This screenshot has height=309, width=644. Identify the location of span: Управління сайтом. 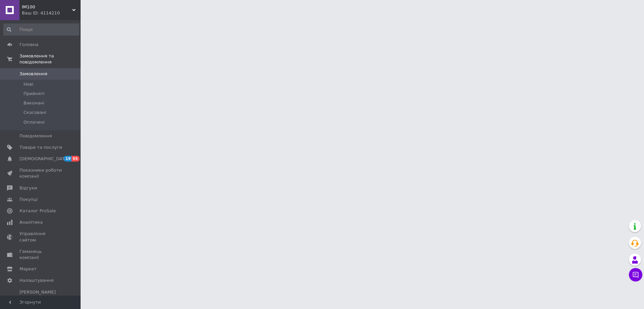
(41, 237).